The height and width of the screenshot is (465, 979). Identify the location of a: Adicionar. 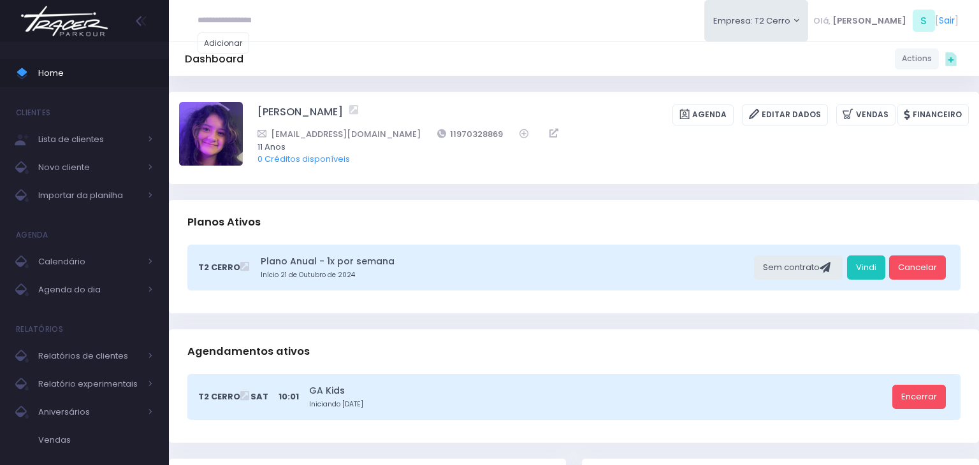
(224, 43).